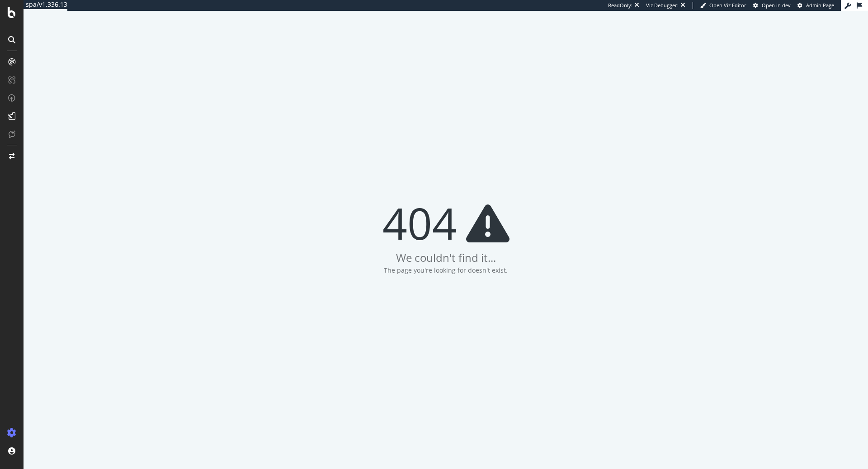 The width and height of the screenshot is (868, 469). What do you see at coordinates (662, 5) in the screenshot?
I see `div: Viz Debugger:` at bounding box center [662, 5].